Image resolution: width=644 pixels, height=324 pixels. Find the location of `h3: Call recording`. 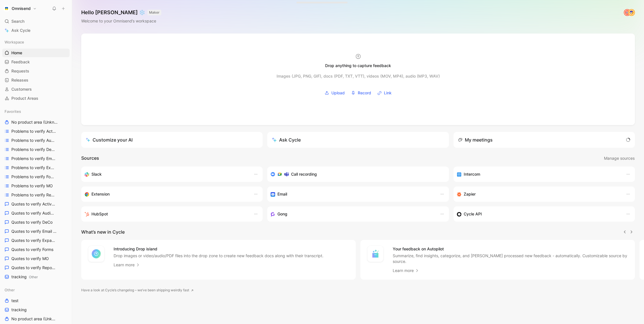

h3: Call recording is located at coordinates (304, 174).